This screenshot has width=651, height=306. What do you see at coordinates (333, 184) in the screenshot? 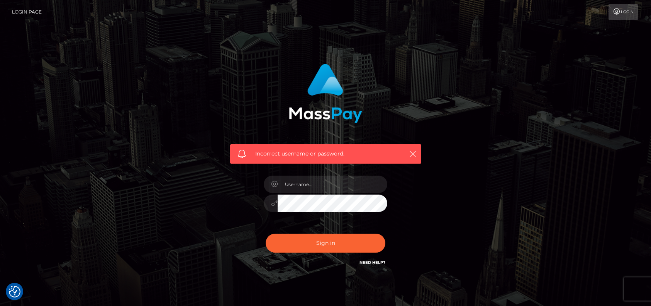
I see `input: Username...` at bounding box center [333, 184].